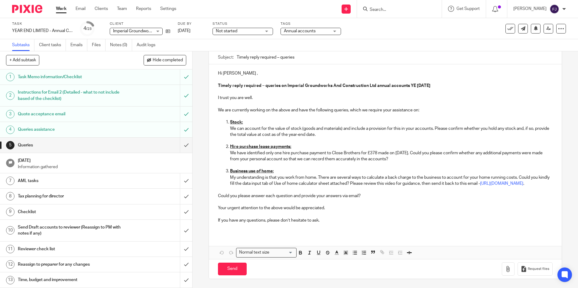  Describe the element at coordinates (385, 98) in the screenshot. I see `p: I trust you are well.` at that location.